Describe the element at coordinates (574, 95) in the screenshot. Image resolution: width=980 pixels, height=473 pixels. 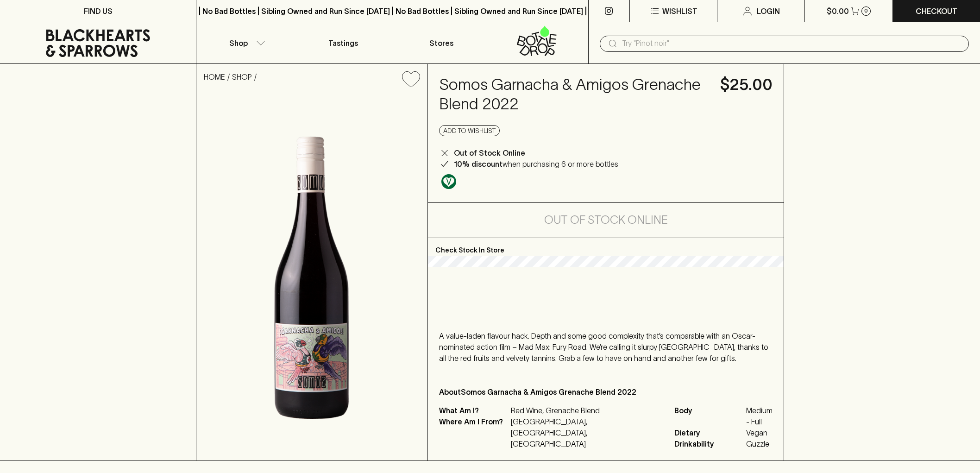
I see `h4: Somos Garnacha & Amigos Grenache Blend 2022` at that location.